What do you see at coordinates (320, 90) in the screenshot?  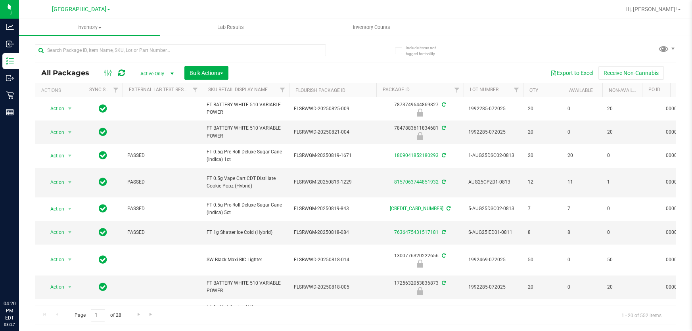 I see `a: Flourish Package ID` at bounding box center [320, 90].